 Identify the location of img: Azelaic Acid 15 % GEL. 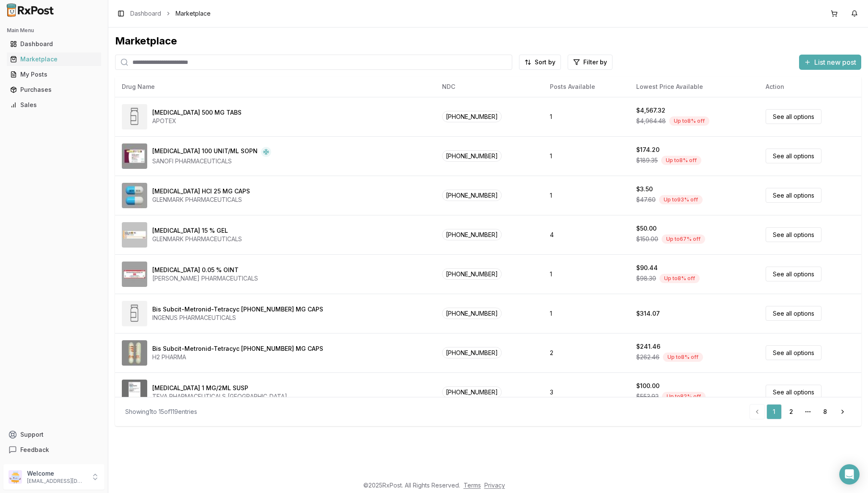
(135, 234).